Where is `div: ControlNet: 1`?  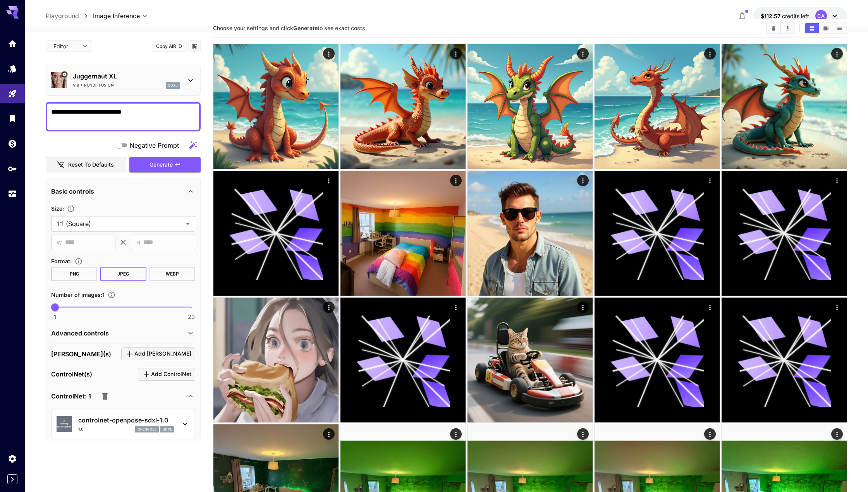 div: ControlNet: 1 is located at coordinates (123, 397).